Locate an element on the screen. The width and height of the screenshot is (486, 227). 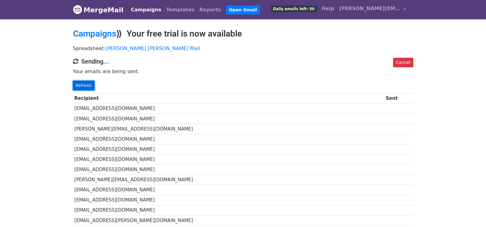
a: Open Gmail is located at coordinates (243, 10).